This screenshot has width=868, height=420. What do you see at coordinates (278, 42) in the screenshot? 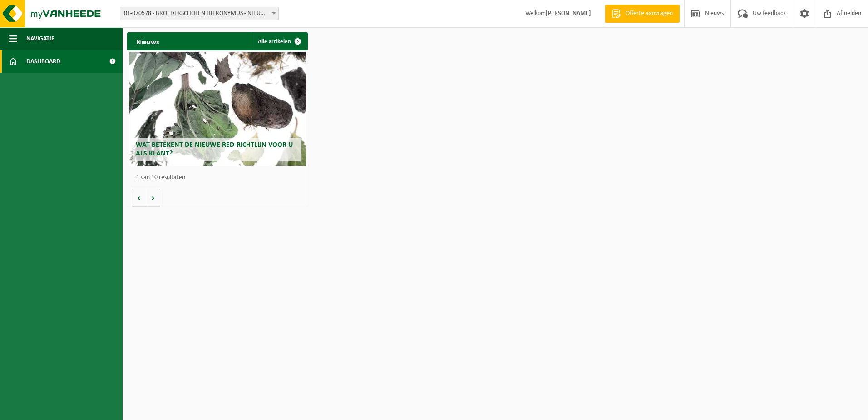
I see `a: Alle artikelen` at bounding box center [278, 42].